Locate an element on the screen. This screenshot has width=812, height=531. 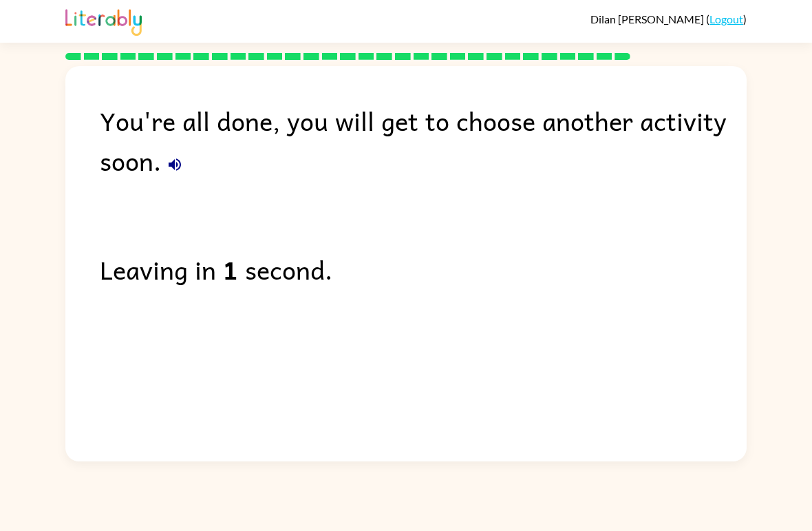
div: Leaving in second. is located at coordinates (423, 269).